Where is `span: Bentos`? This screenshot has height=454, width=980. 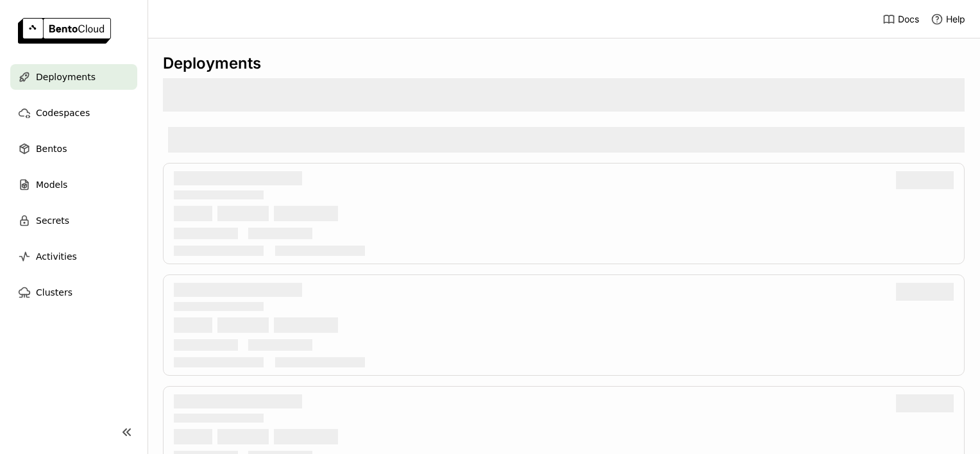 span: Bentos is located at coordinates (51, 148).